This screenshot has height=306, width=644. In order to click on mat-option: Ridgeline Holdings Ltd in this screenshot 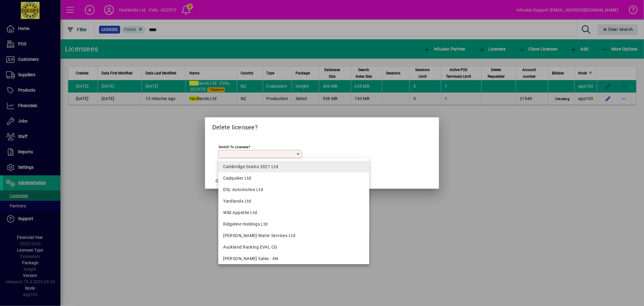, I will do `click(294, 224)`.